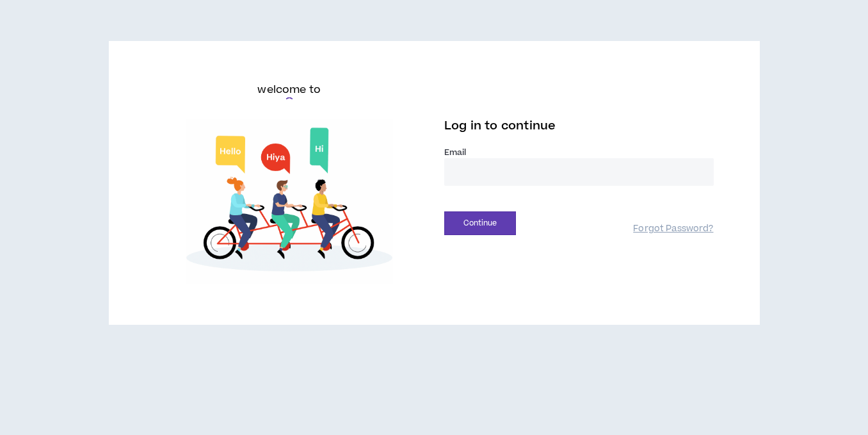 The image size is (868, 435). What do you see at coordinates (673, 229) in the screenshot?
I see `a: Forgot Password?` at bounding box center [673, 229].